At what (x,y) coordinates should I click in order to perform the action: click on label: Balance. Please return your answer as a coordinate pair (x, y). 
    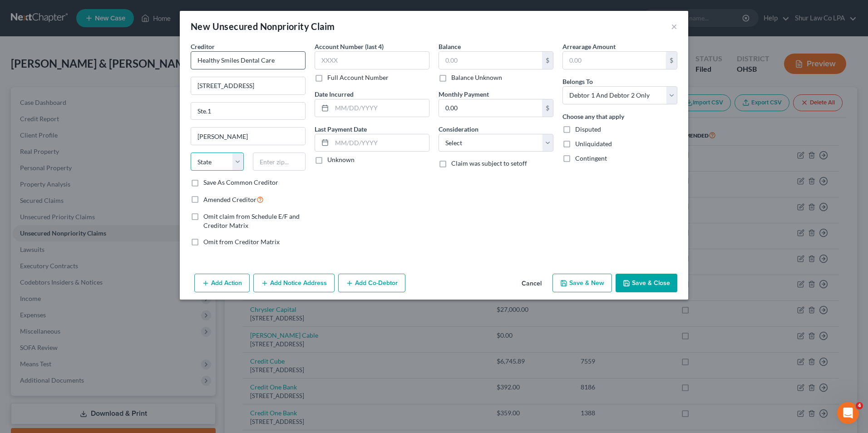
    Looking at the image, I should click on (450, 46).